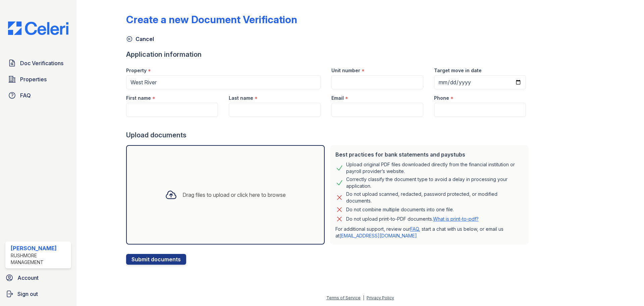  What do you see at coordinates (25, 96) in the screenshot?
I see `span: FAQ` at bounding box center [25, 96].